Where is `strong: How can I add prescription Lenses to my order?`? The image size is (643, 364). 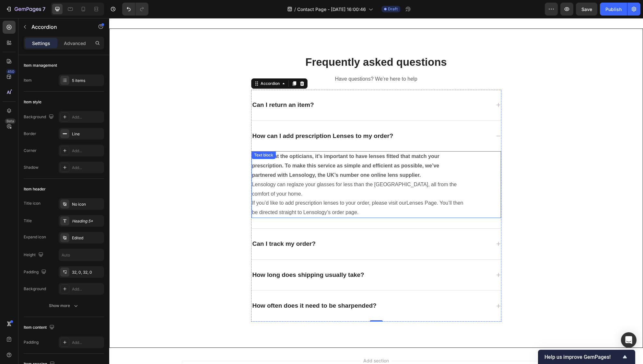
strong: How can I add prescription Lenses to my order? is located at coordinates (213, 117).